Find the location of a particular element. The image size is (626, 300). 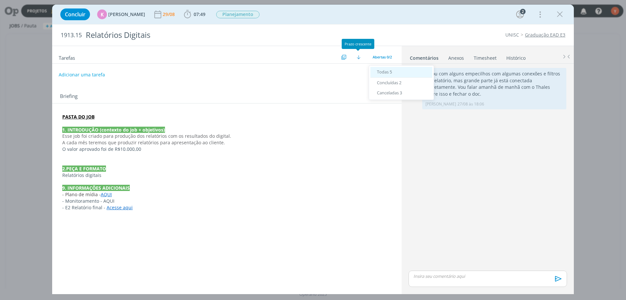

div: 29/08 is located at coordinates (169, 14).